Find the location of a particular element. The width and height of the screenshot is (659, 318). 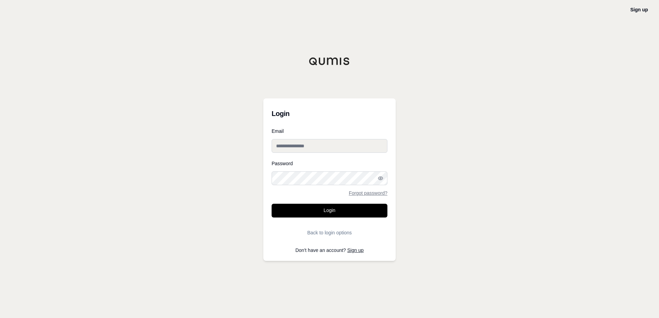

button: Back to login options is located at coordinates (329, 233).